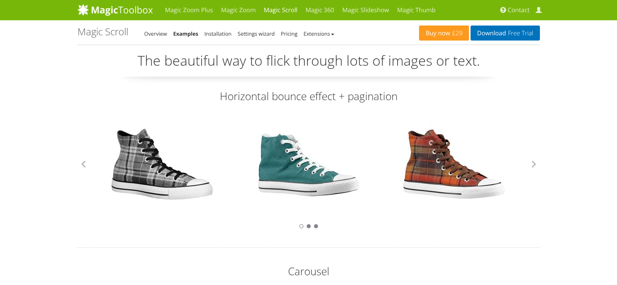 The height and width of the screenshot is (285, 617). What do you see at coordinates (103, 32) in the screenshot?
I see `h1: Magic Scroll` at bounding box center [103, 32].